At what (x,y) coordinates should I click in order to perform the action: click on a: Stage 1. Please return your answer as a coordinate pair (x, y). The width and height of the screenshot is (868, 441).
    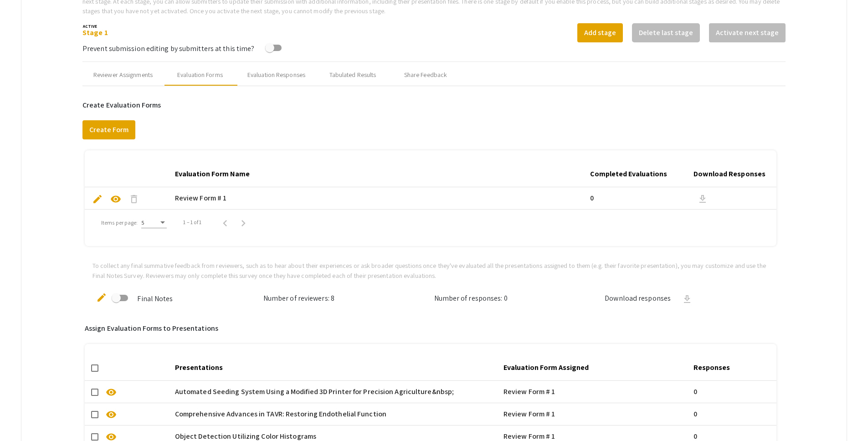
    Looking at the image, I should click on (95, 32).